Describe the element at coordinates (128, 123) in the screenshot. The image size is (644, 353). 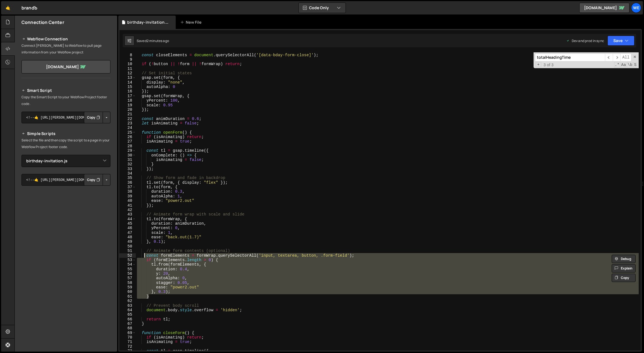
I see `div: 23` at that location.